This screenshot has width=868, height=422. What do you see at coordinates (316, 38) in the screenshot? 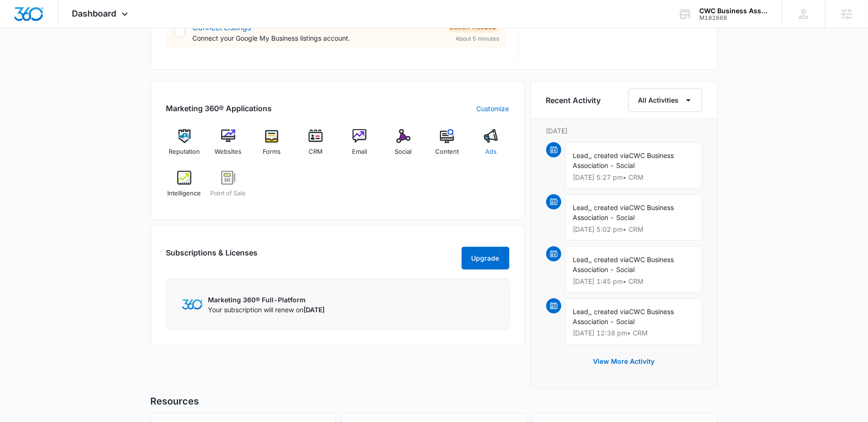
I see `p: Connect your Google My Business listings account.` at bounding box center [316, 38].